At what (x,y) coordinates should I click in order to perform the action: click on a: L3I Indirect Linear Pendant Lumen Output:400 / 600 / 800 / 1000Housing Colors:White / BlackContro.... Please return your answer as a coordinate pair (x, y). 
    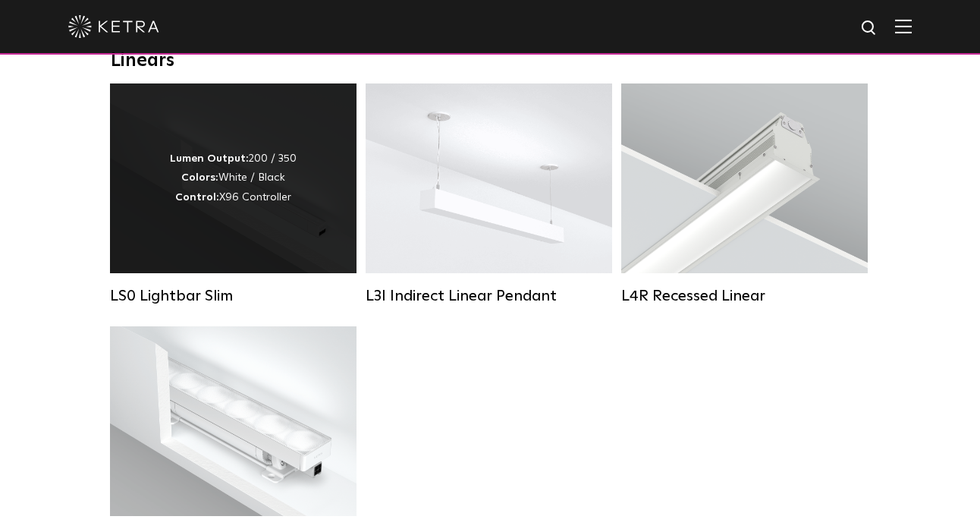
    Looking at the image, I should click on (488, 194).